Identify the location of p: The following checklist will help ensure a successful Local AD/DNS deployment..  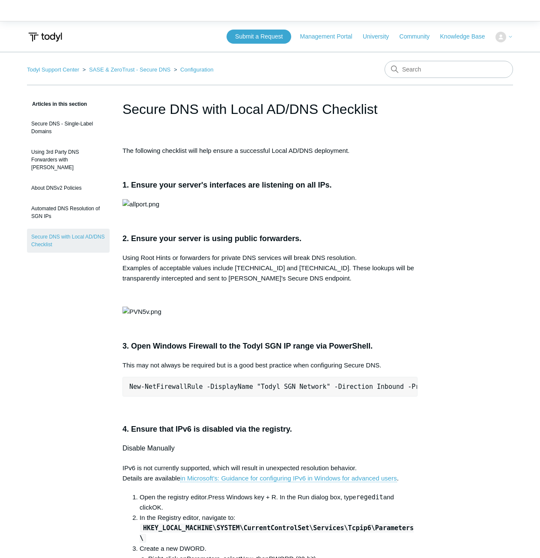
(270, 151).